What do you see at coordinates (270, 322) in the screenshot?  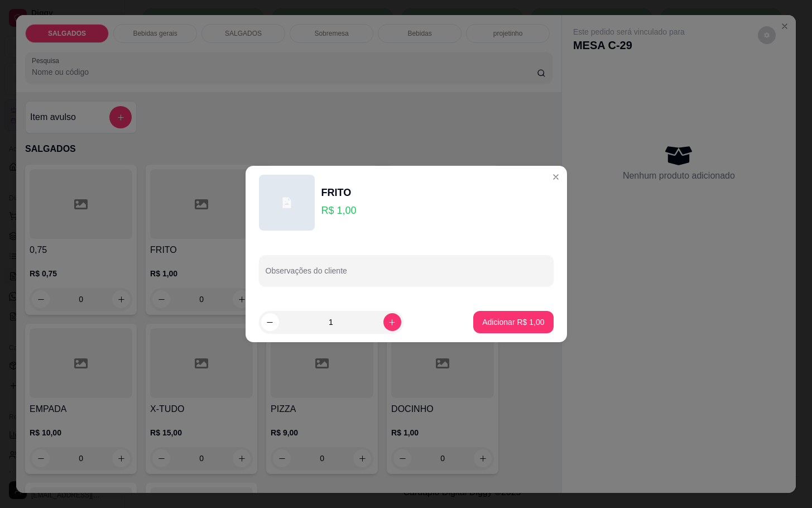 I see `button: decrease-product-quantity` at bounding box center [270, 322].